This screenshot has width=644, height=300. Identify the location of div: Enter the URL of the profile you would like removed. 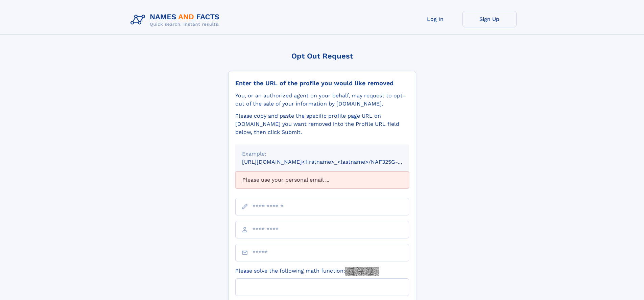
(322, 83).